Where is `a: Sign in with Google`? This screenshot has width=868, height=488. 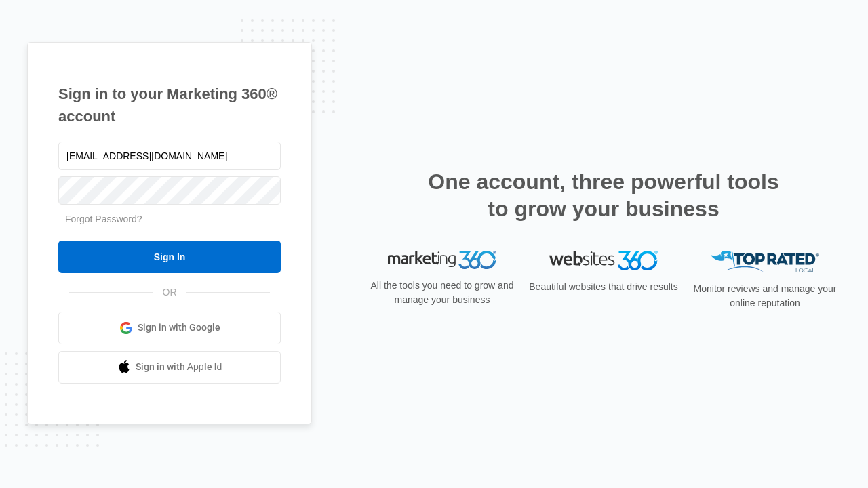 a: Sign in with Google is located at coordinates (170, 328).